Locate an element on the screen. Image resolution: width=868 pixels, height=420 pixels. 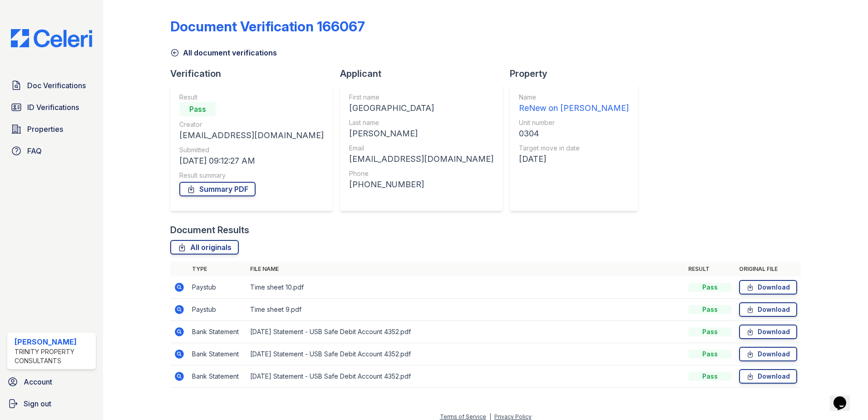
div: Document Results is located at coordinates (210, 230).